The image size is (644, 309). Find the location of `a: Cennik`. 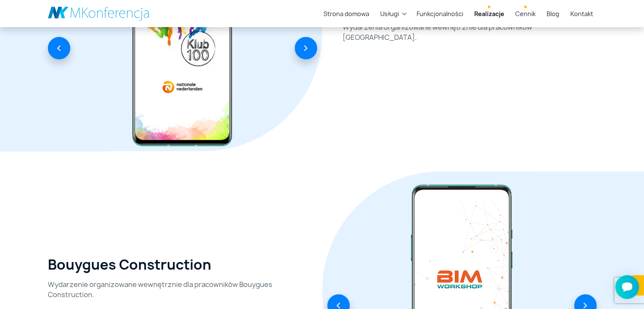

a: Cennik is located at coordinates (525, 14).